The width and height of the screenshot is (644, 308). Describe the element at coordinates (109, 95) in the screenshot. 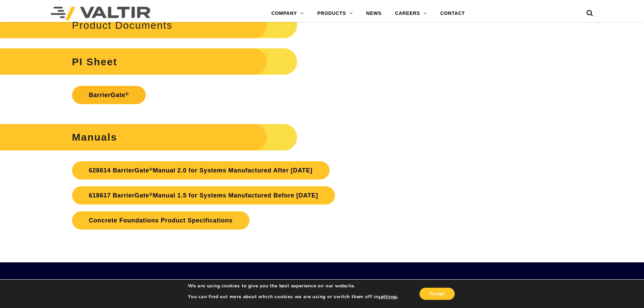

I see `a: BarrierGate®` at that location.